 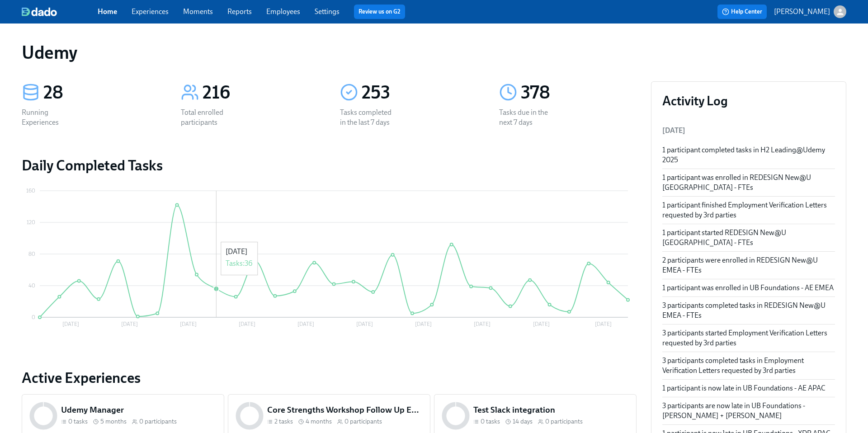 What do you see at coordinates (329, 165) in the screenshot?
I see `h2: Daily Completed Tasks` at bounding box center [329, 165].